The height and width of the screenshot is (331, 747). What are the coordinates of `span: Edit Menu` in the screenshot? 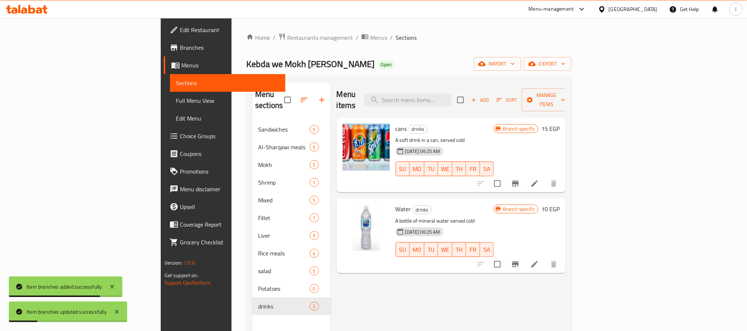 It's located at (228, 118).